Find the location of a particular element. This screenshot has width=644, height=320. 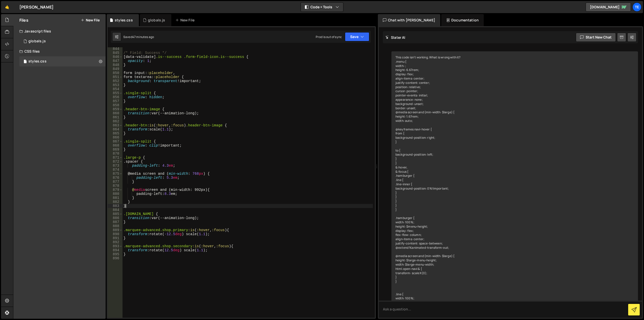

div: 866 is located at coordinates (115, 137).